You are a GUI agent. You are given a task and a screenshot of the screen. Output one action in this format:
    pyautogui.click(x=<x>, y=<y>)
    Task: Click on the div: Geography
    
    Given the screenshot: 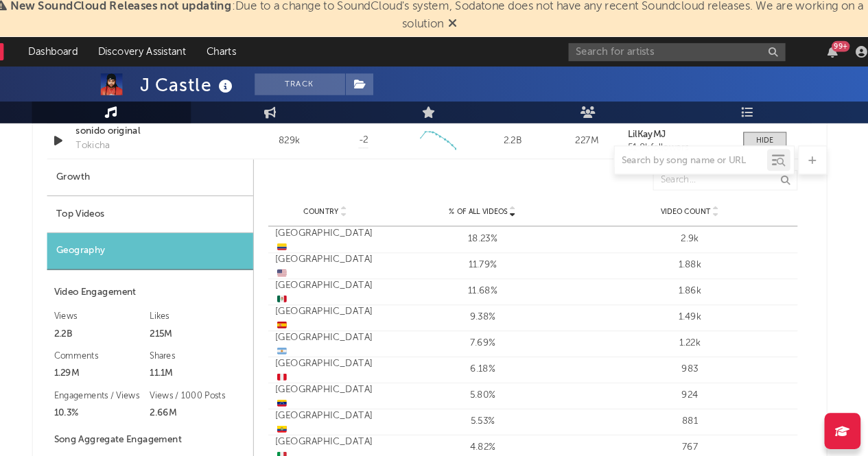 What is the action you would take?
    pyautogui.click(x=169, y=243)
    